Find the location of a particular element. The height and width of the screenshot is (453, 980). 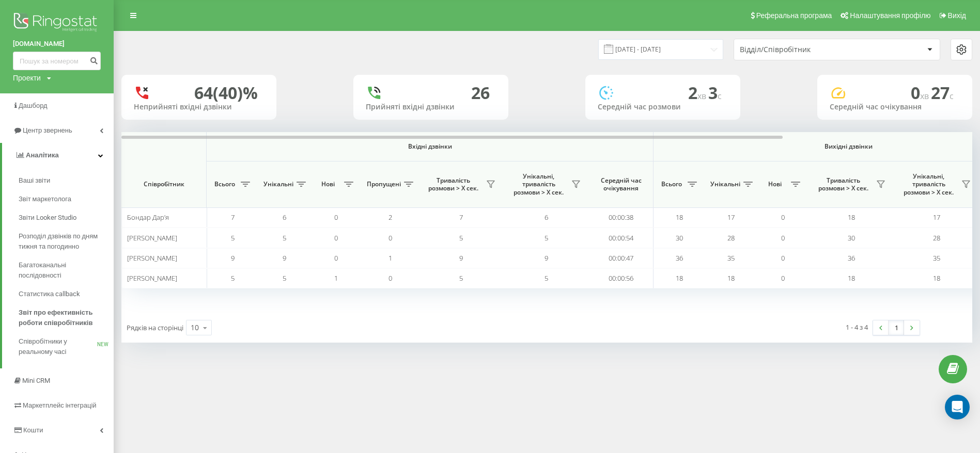

div: 64 (40)% is located at coordinates (226, 93).